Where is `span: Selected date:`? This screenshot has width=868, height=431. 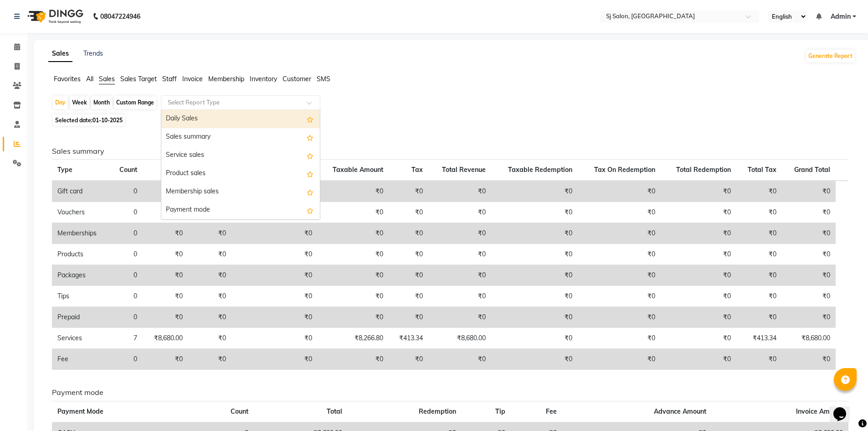 span: Selected date: is located at coordinates (89, 120).